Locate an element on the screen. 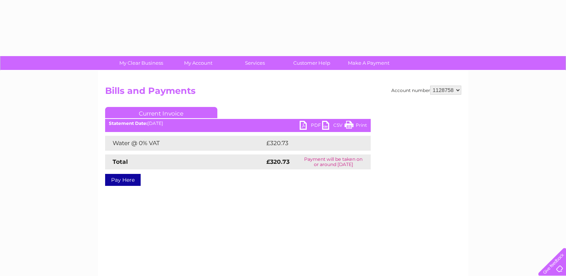  td: £320.73 is located at coordinates (311, 143).